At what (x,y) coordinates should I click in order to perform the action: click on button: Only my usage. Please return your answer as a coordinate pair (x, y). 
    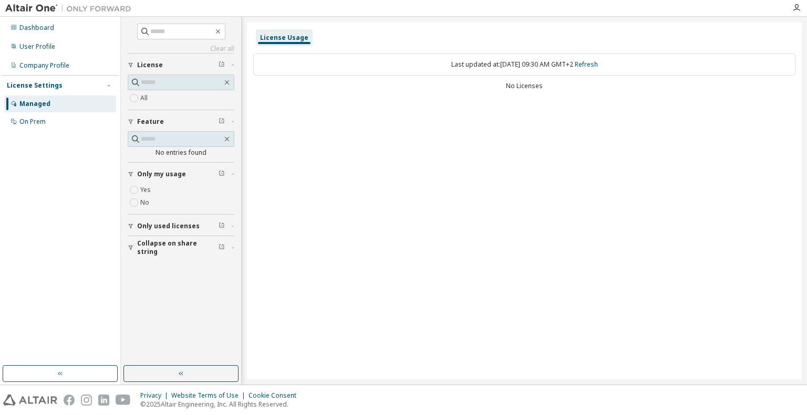
    Looking at the image, I should click on (181, 174).